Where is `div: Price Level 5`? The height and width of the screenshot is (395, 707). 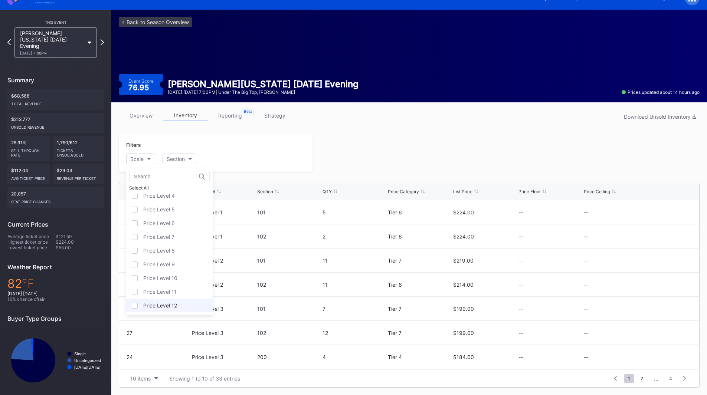
div: Price Level 5 is located at coordinates (159, 209).